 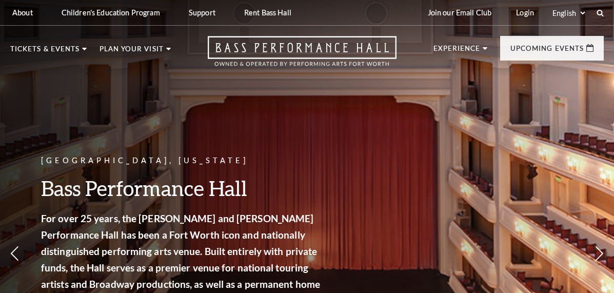 I want to click on p: Plan Your Visit, so click(x=131, y=52).